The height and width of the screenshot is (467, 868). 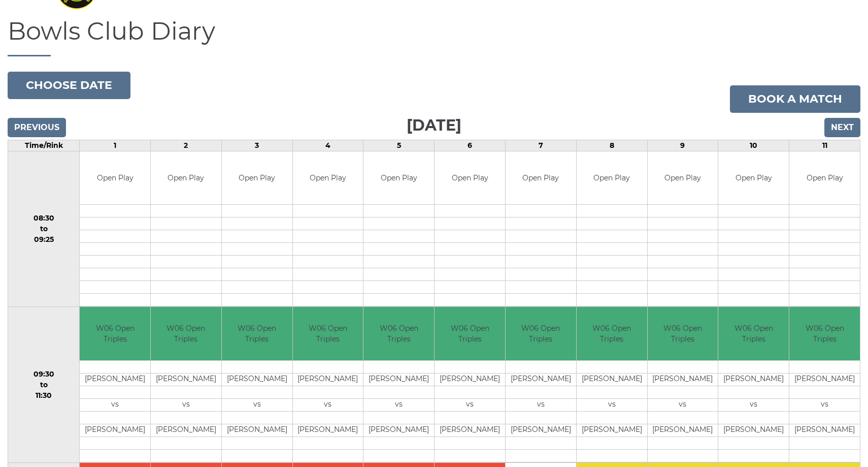 What do you see at coordinates (328, 145) in the screenshot?
I see `td: 4` at bounding box center [328, 145].